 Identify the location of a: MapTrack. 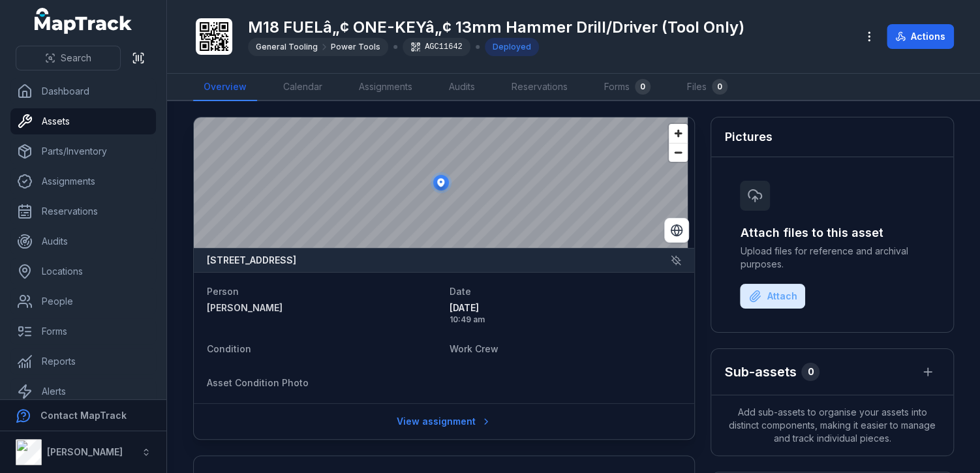
(83, 21).